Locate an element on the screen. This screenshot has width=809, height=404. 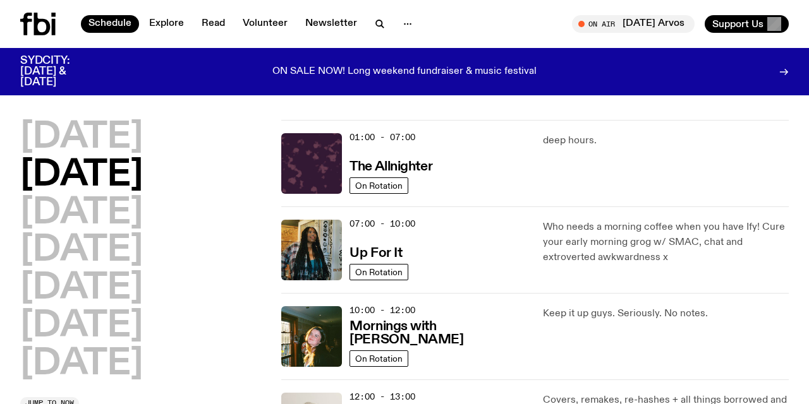
a: Schedule is located at coordinates (110, 24).